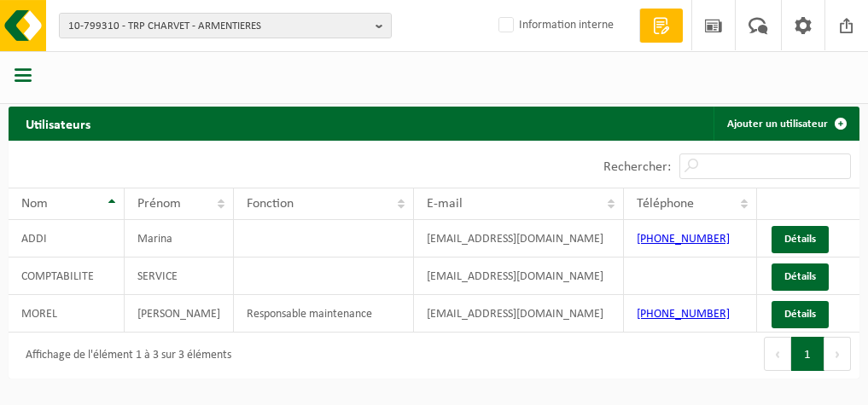 This screenshot has height=405, width=868. Describe the element at coordinates (270, 203) in the screenshot. I see `span: Fonction` at that location.